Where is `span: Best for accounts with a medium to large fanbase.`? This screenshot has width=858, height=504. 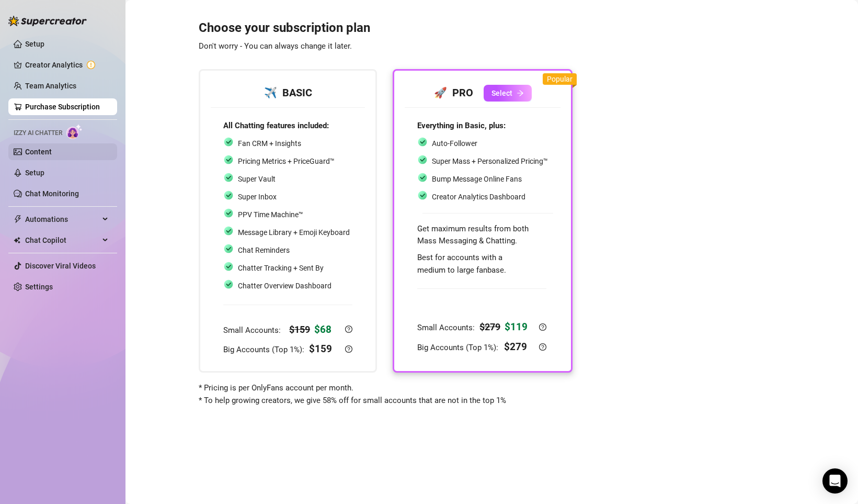
span: Best for accounts with a medium to large fanbase. is located at coordinates (462, 263).